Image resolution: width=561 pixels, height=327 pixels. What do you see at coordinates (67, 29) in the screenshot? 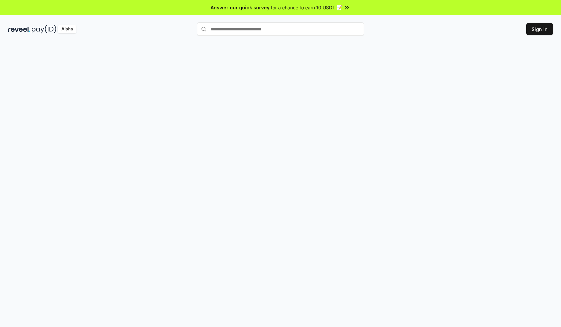
I see `div: Alpha` at bounding box center [67, 29].